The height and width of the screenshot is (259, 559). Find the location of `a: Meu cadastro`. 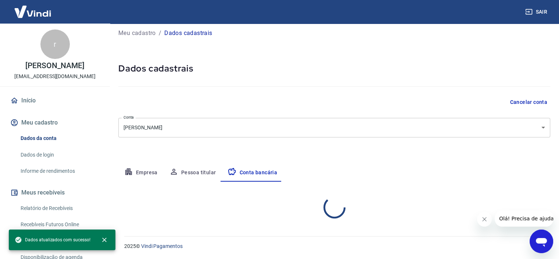

a: Meu cadastro is located at coordinates (137, 33).